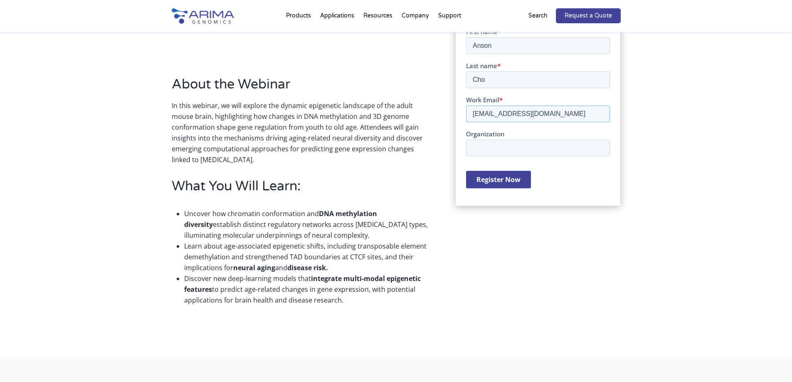 The width and height of the screenshot is (792, 382). What do you see at coordinates (538, 16) in the screenshot?
I see `p: Search` at bounding box center [538, 16].